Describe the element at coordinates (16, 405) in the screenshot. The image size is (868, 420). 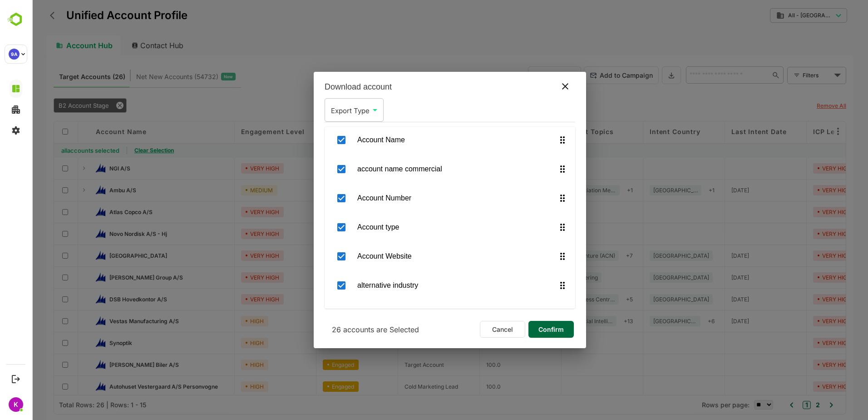
I see `div: K` at that location.